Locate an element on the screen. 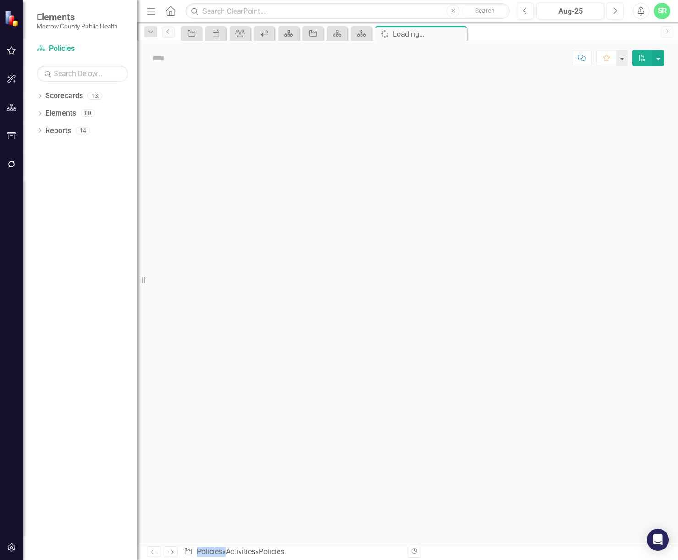 This screenshot has height=560, width=678. a: Reports is located at coordinates (58, 131).